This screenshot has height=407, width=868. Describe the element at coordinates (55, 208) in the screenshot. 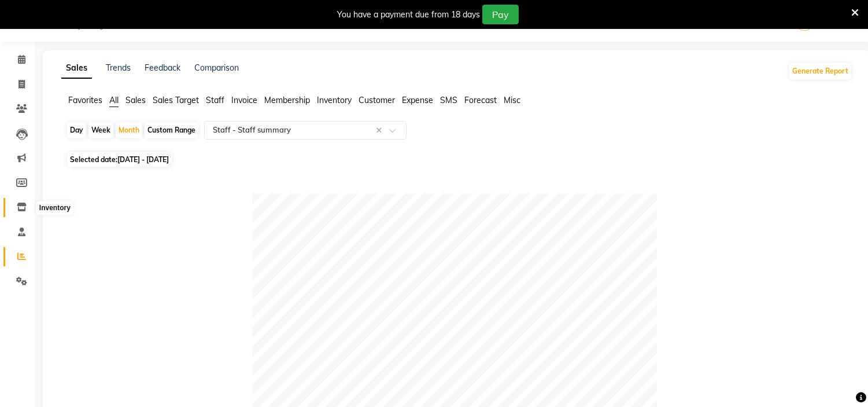

I see `div: Inventory` at that location.